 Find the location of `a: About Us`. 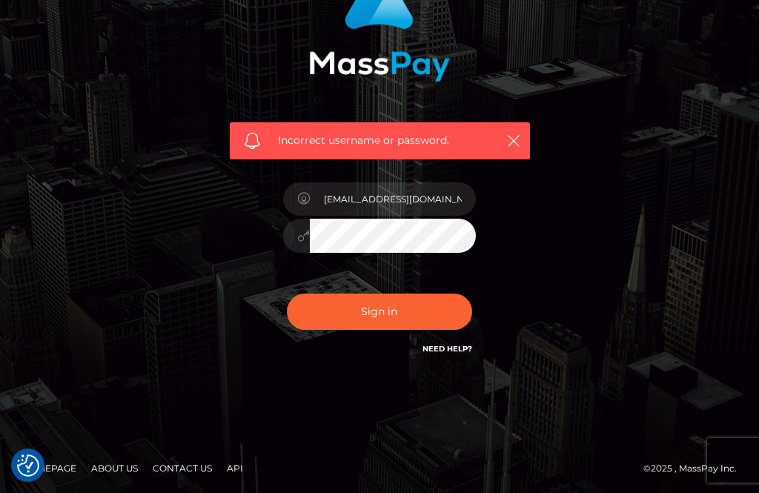

a: About Us is located at coordinates (114, 468).